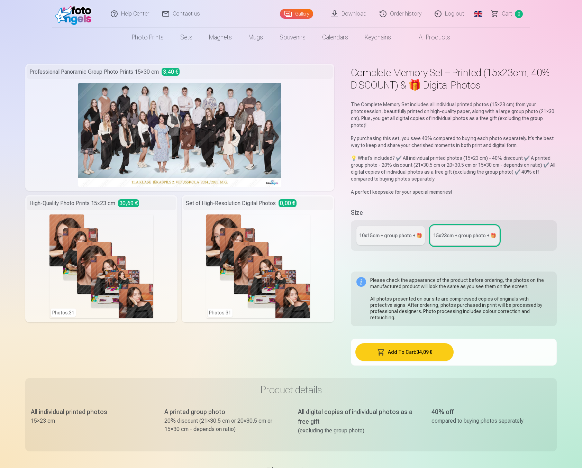 The height and width of the screenshot is (468, 582). I want to click on img: /fa4, so click(75, 14).